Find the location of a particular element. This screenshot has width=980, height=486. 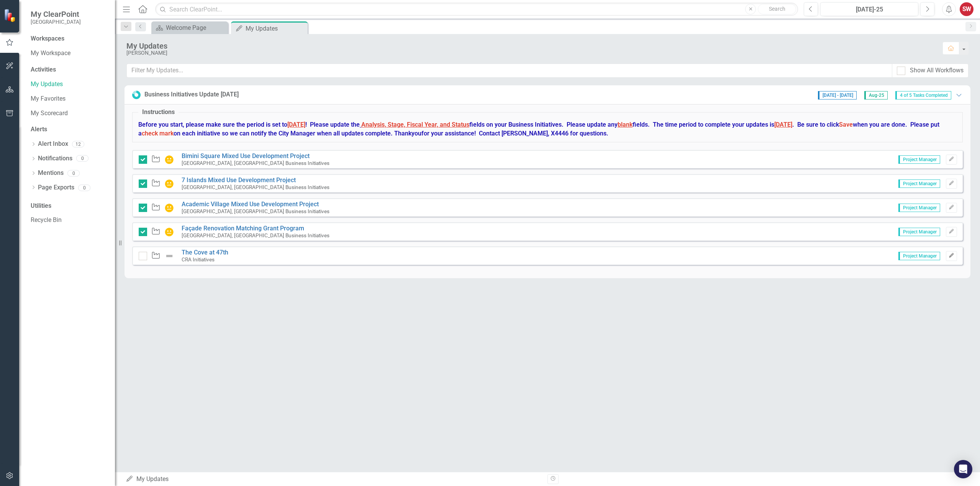

strong: Before you start, please make sure the period is set to ! Please update the fields on your Busine... is located at coordinates (538, 129).